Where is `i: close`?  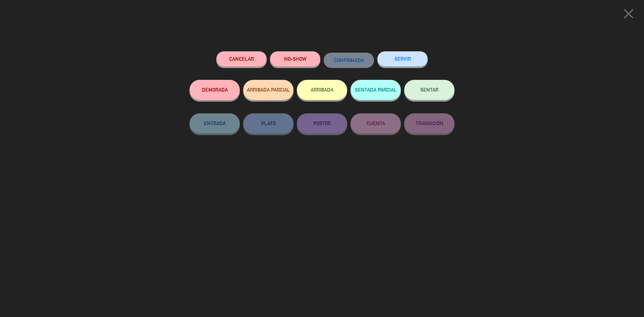 i: close is located at coordinates (629, 14).